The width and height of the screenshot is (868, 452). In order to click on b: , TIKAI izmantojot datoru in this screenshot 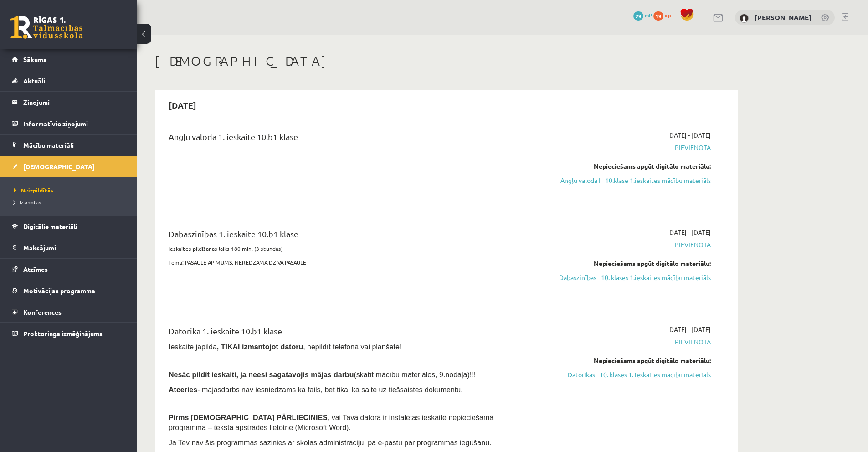, I will do `click(260, 346)`.